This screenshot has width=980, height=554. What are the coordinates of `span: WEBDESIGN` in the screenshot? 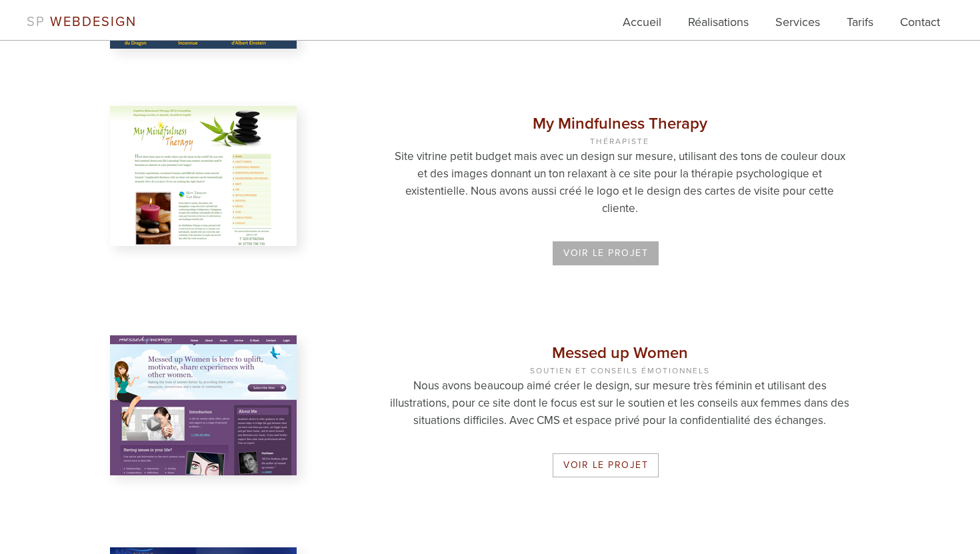 It's located at (94, 22).